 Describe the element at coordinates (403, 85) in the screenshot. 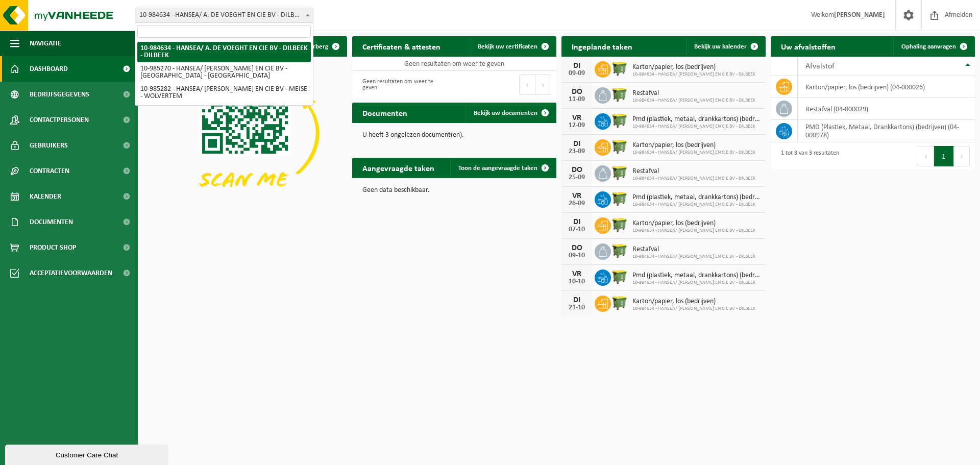

I see `div: Geen resultaten om weer te geven` at that location.